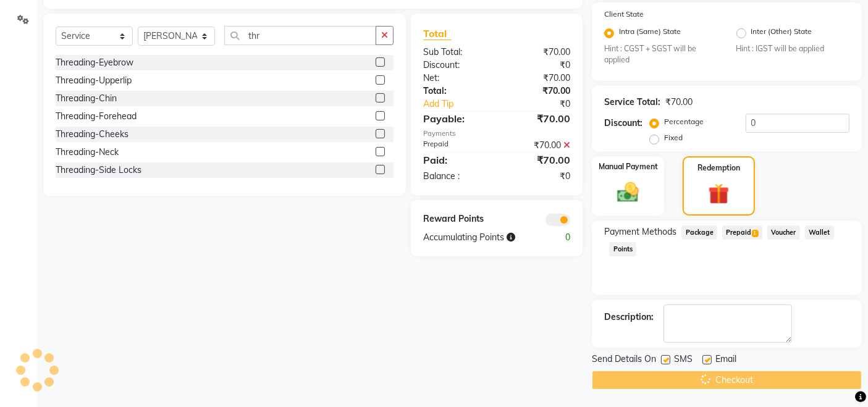 This screenshot has width=868, height=407. What do you see at coordinates (624, 360) in the screenshot?
I see `span: Send Details On` at bounding box center [624, 360].